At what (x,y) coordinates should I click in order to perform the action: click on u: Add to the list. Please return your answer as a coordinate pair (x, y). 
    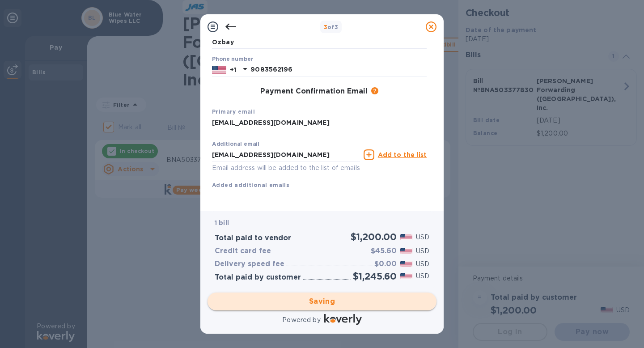
    Looking at the image, I should click on (402, 155).